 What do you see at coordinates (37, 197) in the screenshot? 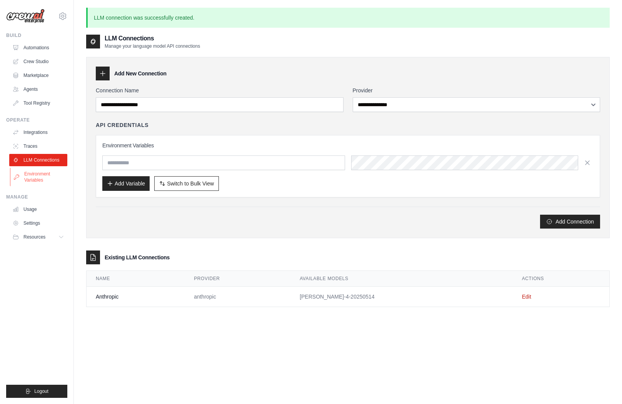
I see `div: Manage` at bounding box center [37, 197].